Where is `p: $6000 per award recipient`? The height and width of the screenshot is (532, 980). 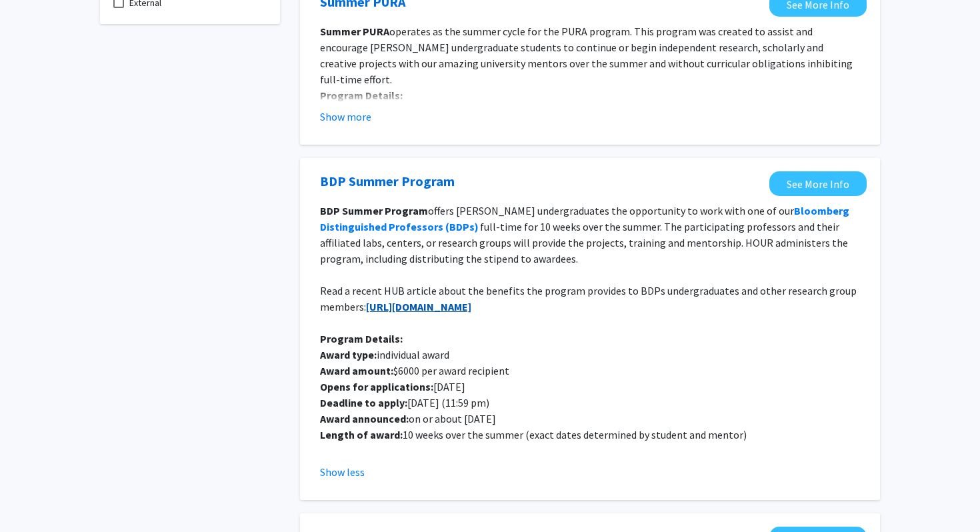 p: $6000 per award recipient is located at coordinates (590, 371).